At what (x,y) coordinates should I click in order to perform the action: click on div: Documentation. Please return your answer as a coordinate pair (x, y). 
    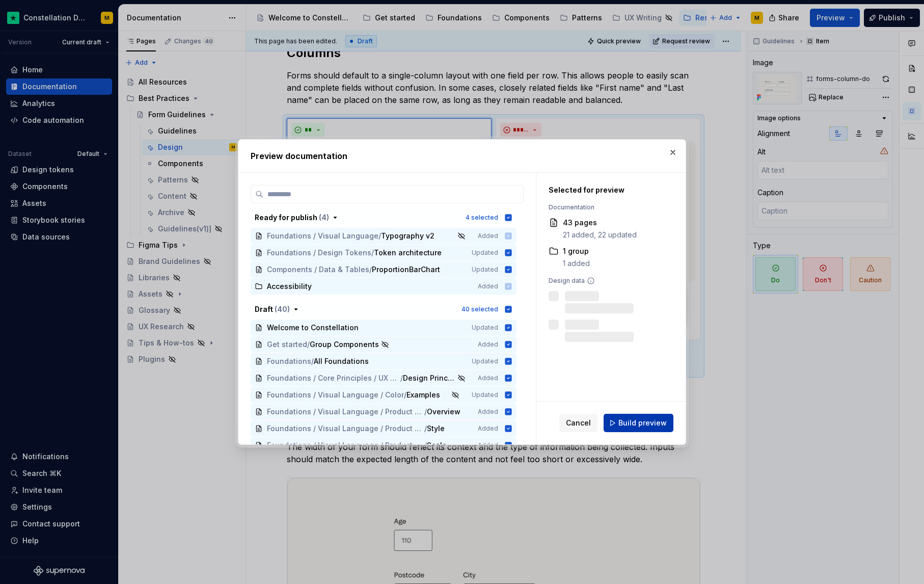
    Looking at the image, I should click on (605, 208).